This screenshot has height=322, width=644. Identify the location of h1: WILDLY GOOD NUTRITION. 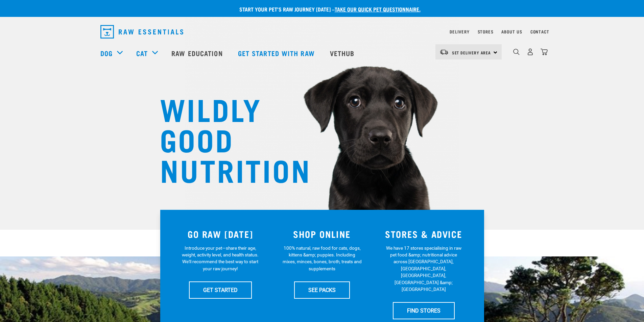
(228, 138).